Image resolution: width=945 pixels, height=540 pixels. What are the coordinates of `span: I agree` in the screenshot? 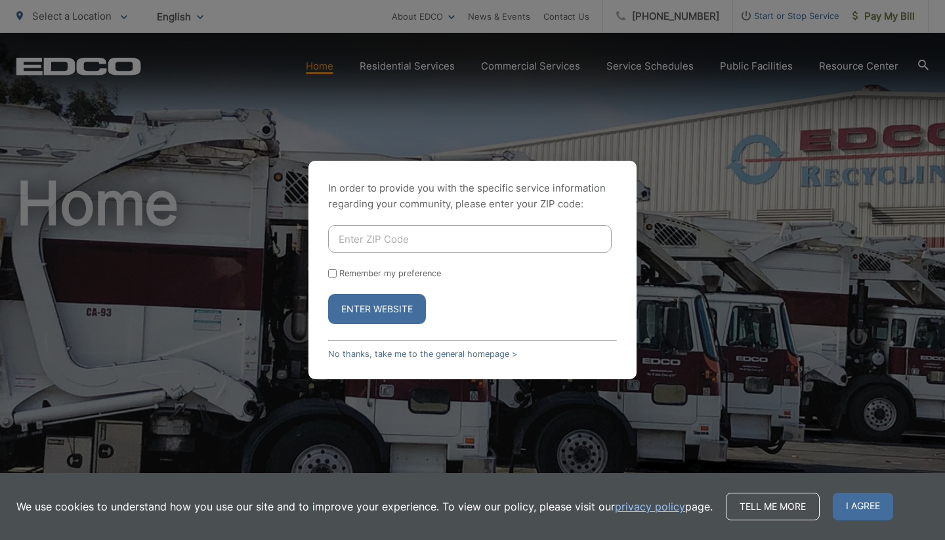 It's located at (863, 506).